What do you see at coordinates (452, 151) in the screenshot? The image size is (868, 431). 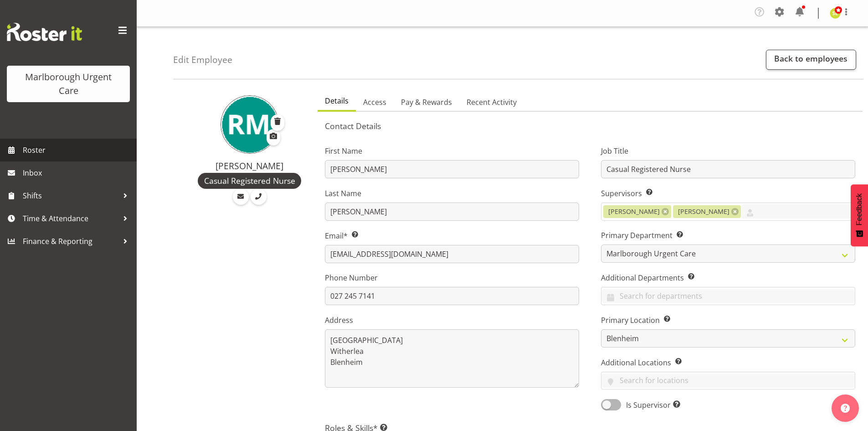 I see `label: First Name` at bounding box center [452, 151].